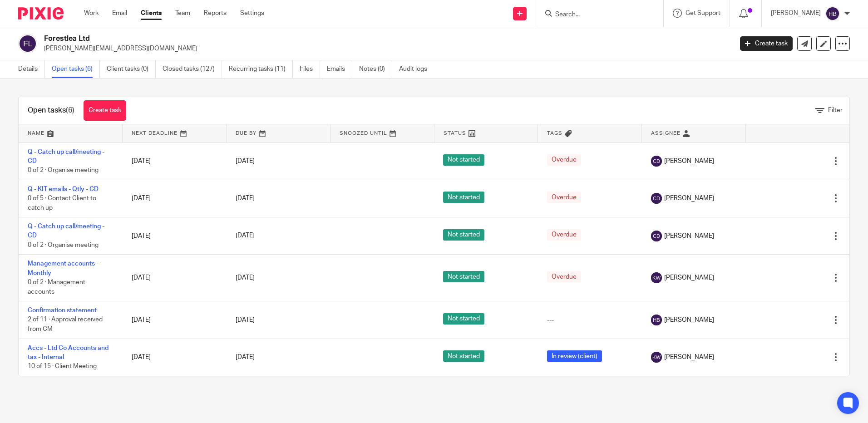 Image resolution: width=868 pixels, height=423 pixels. Describe the element at coordinates (70, 110) in the screenshot. I see `span: (6)` at that location.